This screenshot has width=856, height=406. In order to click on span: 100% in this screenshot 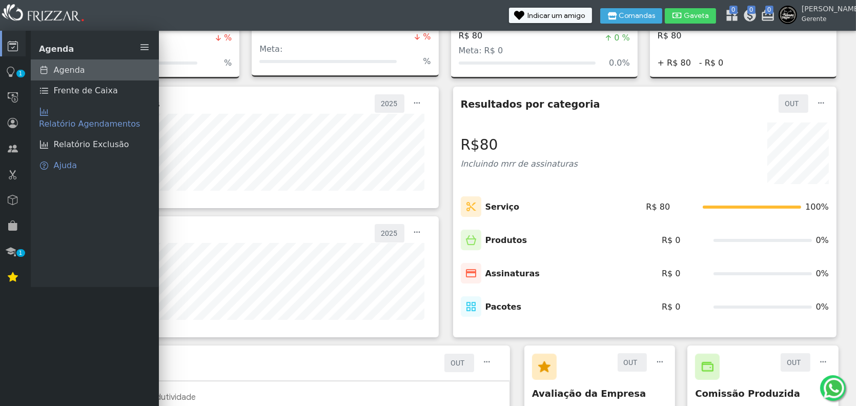, I will do `click(817, 207)`.